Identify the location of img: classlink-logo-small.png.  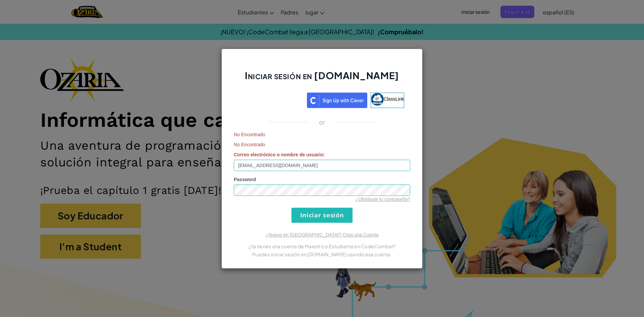
(377, 99).